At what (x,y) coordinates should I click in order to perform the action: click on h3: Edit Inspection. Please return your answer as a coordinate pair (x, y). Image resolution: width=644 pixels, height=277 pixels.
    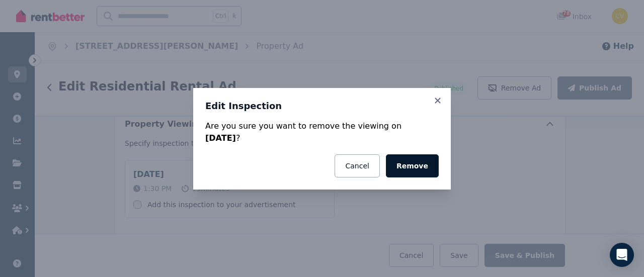
    Looking at the image, I should click on (322, 106).